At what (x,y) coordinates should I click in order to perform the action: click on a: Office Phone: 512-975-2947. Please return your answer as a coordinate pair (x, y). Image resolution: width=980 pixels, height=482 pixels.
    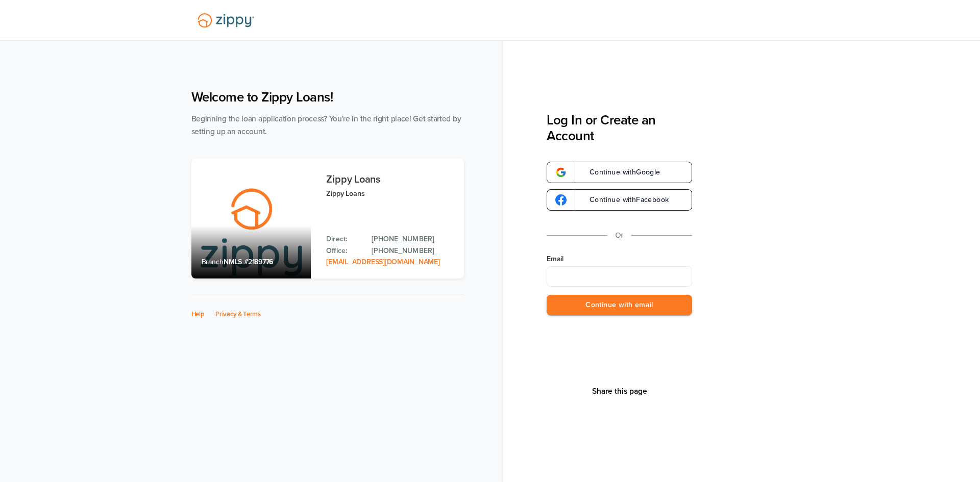
    Looking at the image, I should click on (412, 251).